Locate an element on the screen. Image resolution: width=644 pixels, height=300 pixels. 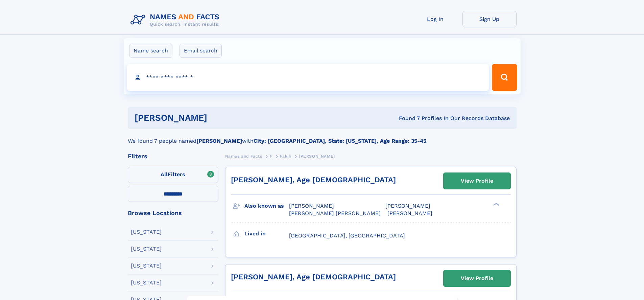
span: All is located at coordinates (164, 174).